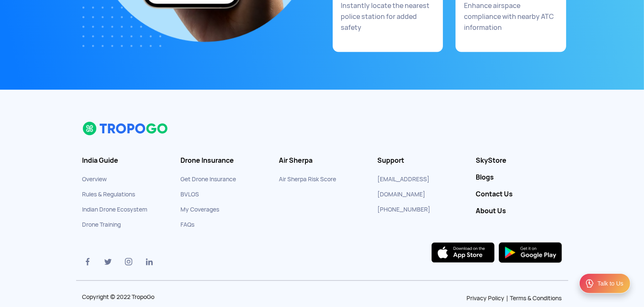  Describe the element at coordinates (209, 179) in the screenshot. I see `a: Get Drone Insurance` at that location.